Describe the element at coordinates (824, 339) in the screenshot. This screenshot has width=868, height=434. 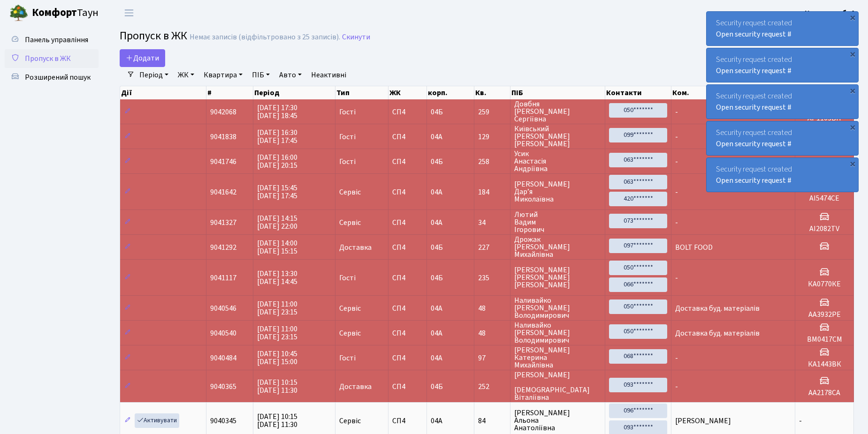
I see `h5: ВМ0417СМ` at that location.